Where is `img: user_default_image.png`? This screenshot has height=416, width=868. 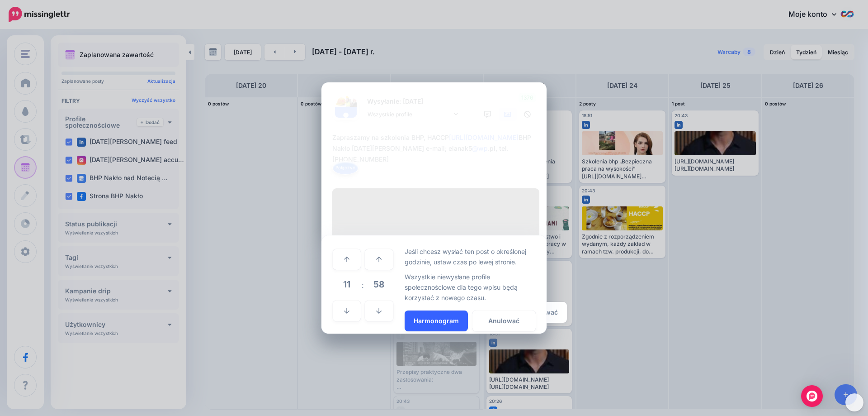
img: user_default_image.png is located at coordinates (346, 117).